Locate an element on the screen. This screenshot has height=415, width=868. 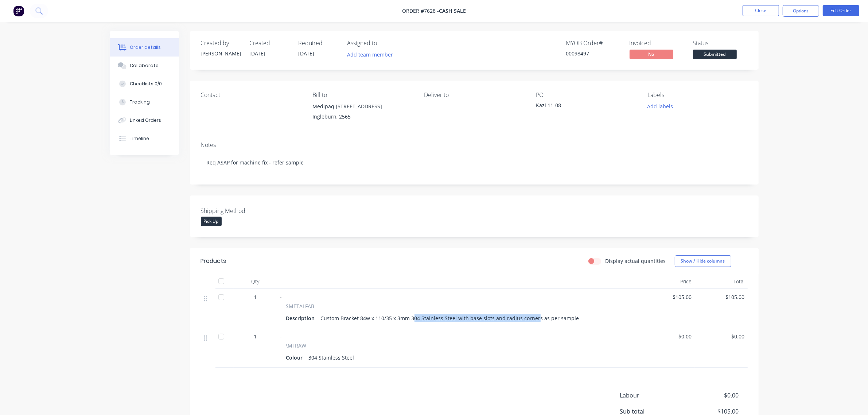
div: Invoiced is located at coordinates (656, 43).